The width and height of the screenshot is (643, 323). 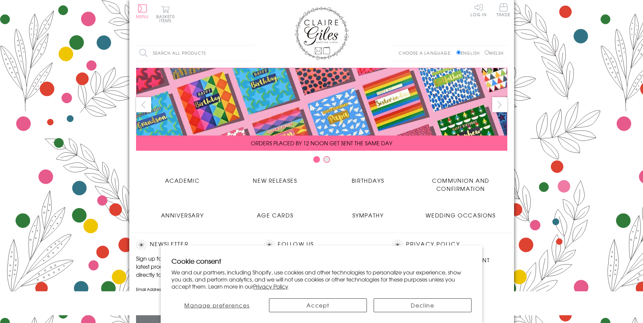 I want to click on button: Accept, so click(x=318, y=306).